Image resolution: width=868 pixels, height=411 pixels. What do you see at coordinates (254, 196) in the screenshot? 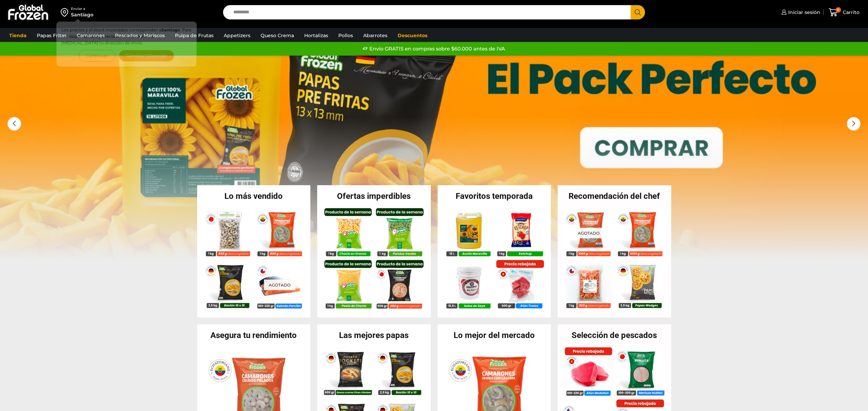
I see `h2: Lo más vendido` at bounding box center [254, 196].